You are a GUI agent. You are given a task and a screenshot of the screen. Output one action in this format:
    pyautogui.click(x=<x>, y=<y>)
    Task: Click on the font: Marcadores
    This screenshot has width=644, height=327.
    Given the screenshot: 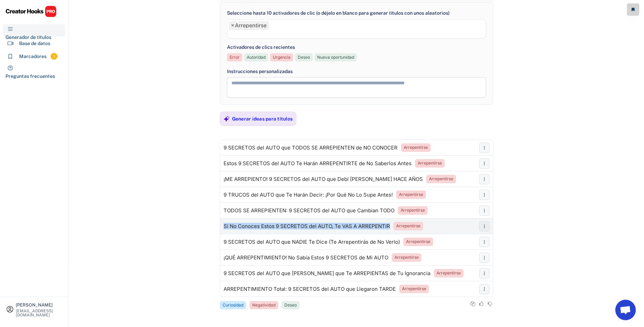 What is the action you would take?
    pyautogui.click(x=33, y=56)
    